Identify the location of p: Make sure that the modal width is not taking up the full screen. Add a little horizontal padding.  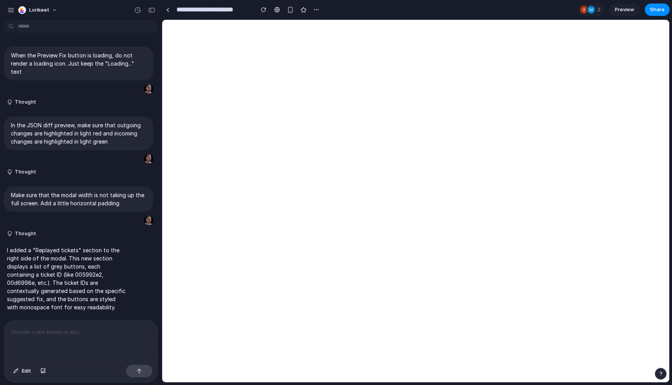
(78, 199).